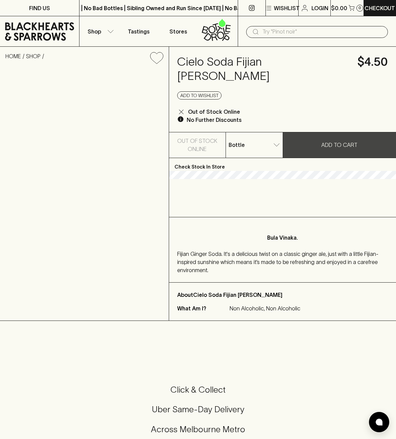  Describe the element at coordinates (203, 308) in the screenshot. I see `p: What Am I?` at that location.